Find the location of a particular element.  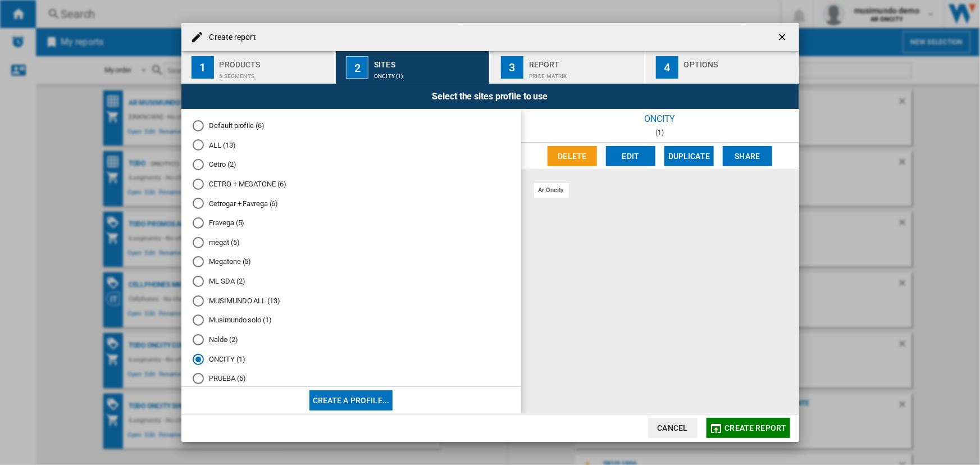

md-radio-button: CETRO + MEGATONE (6) is located at coordinates (352, 183).